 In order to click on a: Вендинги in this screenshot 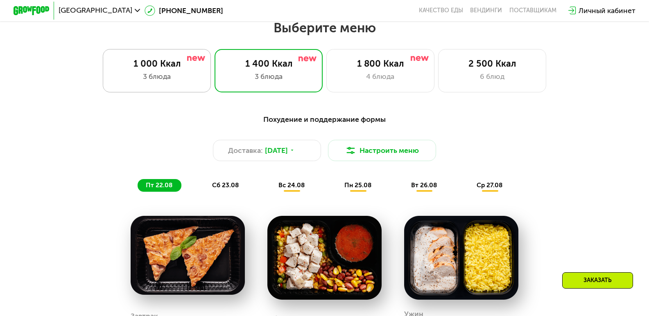, I will do `click(486, 11)`.